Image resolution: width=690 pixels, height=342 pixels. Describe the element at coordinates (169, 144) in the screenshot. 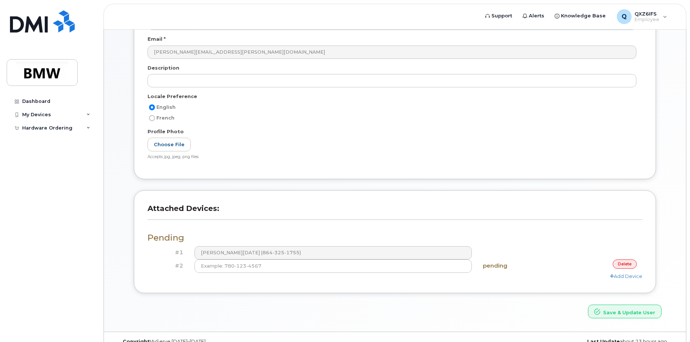

I see `label: Choose File` at that location.